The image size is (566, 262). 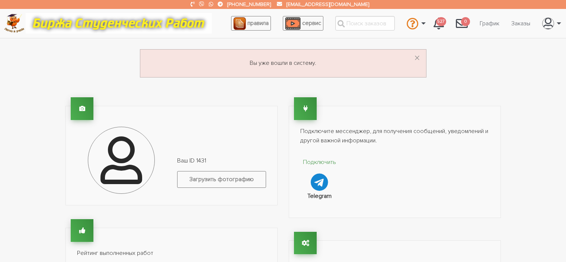 I want to click on div: Ваш ID 1431, so click(x=221, y=174).